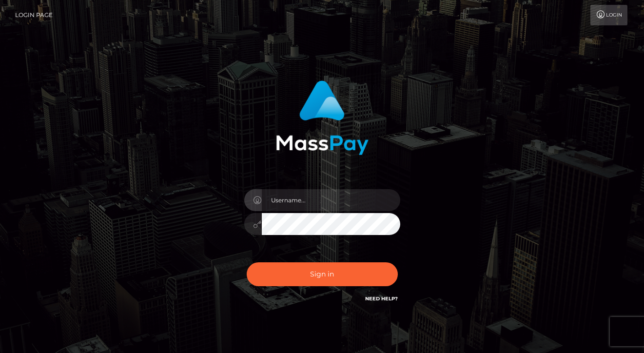 This screenshot has height=353, width=644. Describe the element at coordinates (34, 15) in the screenshot. I see `a: Login Page` at that location.